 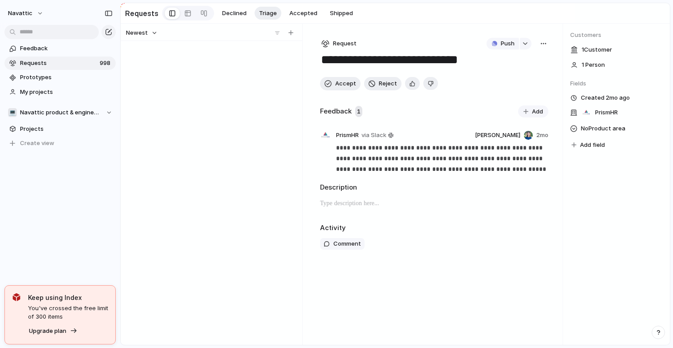 What do you see at coordinates (60, 77) in the screenshot?
I see `a: Prototypes` at bounding box center [60, 77].